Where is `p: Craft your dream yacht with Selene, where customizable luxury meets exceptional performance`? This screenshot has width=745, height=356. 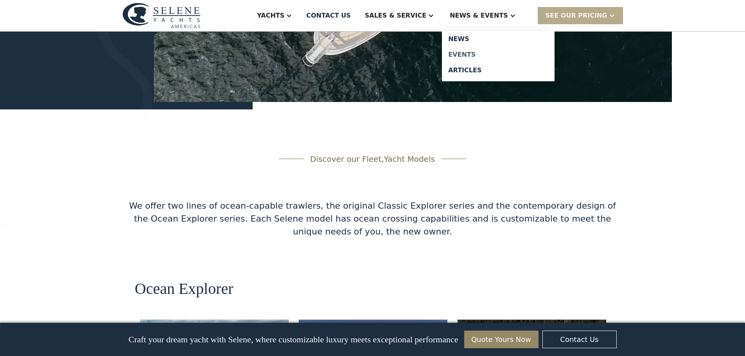 p: Craft your dream yacht with Selene, where customizable luxury meets exceptional performance is located at coordinates (293, 340).